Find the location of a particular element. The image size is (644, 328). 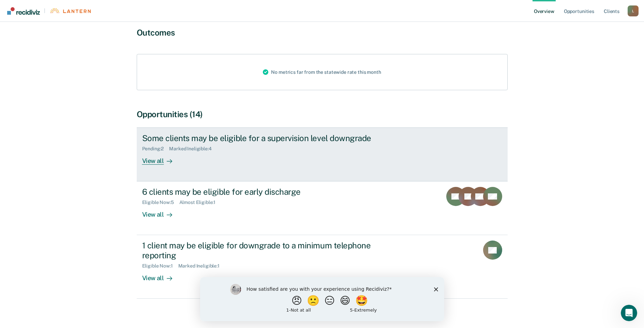

button: Profile dropdown button is located at coordinates (633, 11).